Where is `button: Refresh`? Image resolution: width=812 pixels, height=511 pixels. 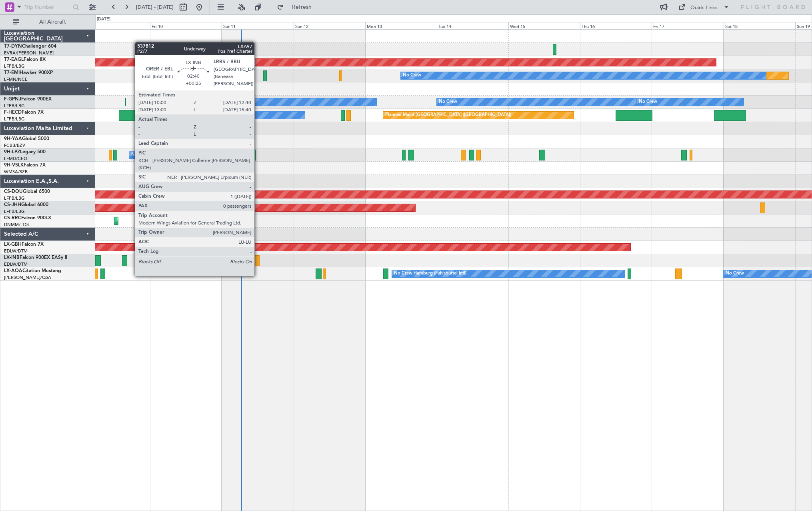 button: Refresh is located at coordinates (297, 8).